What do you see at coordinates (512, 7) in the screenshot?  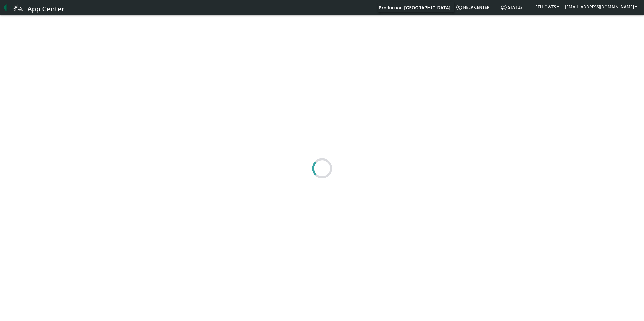 I see `span: Status` at bounding box center [512, 7].